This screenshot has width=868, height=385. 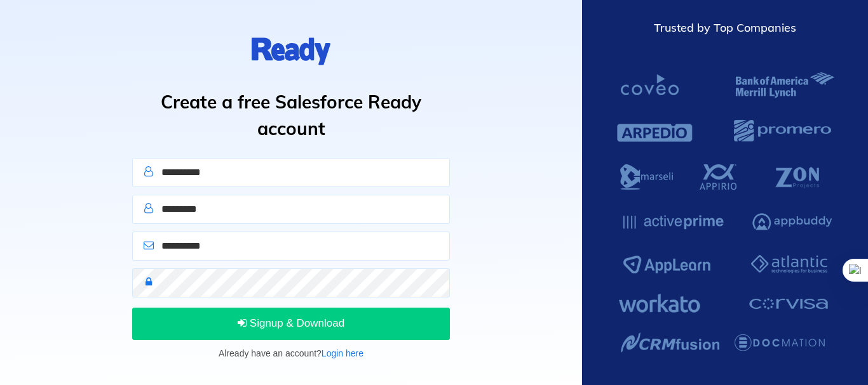 What do you see at coordinates (291, 116) in the screenshot?
I see `h1: Create a free Salesforce Ready account` at bounding box center [291, 116].